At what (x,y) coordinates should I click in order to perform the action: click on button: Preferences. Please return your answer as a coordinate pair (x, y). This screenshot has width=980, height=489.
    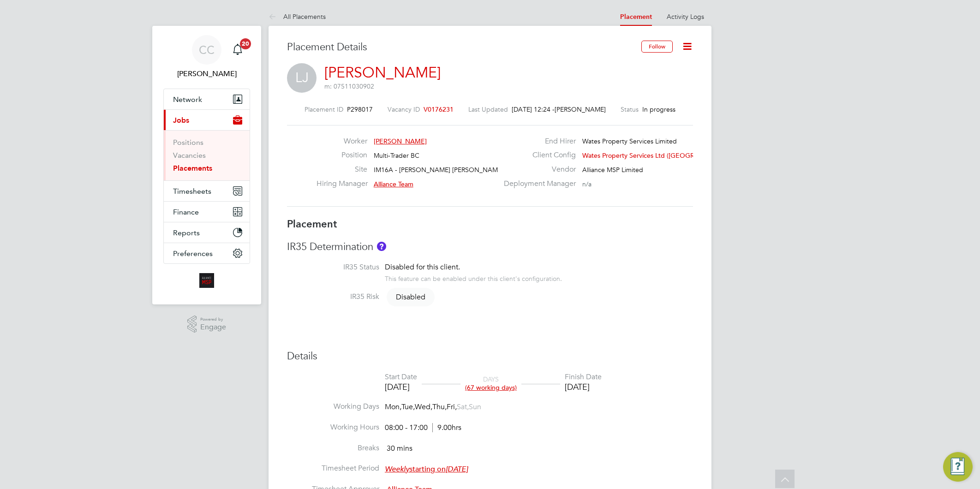
    Looking at the image, I should click on (206, 253).